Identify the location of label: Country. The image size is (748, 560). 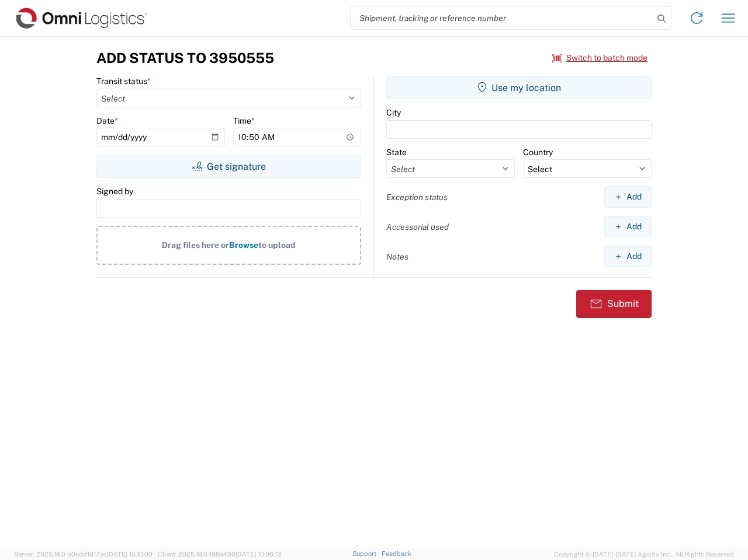
(537, 152).